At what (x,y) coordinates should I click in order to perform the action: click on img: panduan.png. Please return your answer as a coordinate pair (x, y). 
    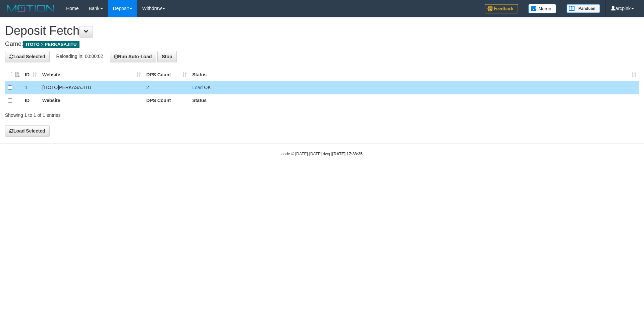
    Looking at the image, I should click on (583, 9).